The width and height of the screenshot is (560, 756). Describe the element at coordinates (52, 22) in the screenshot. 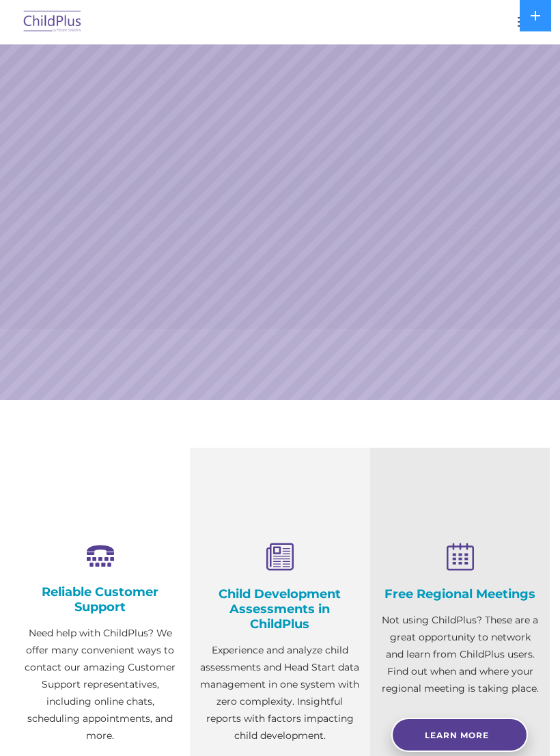

I see `img: ChildPlus by Procare Solutions` at that location.